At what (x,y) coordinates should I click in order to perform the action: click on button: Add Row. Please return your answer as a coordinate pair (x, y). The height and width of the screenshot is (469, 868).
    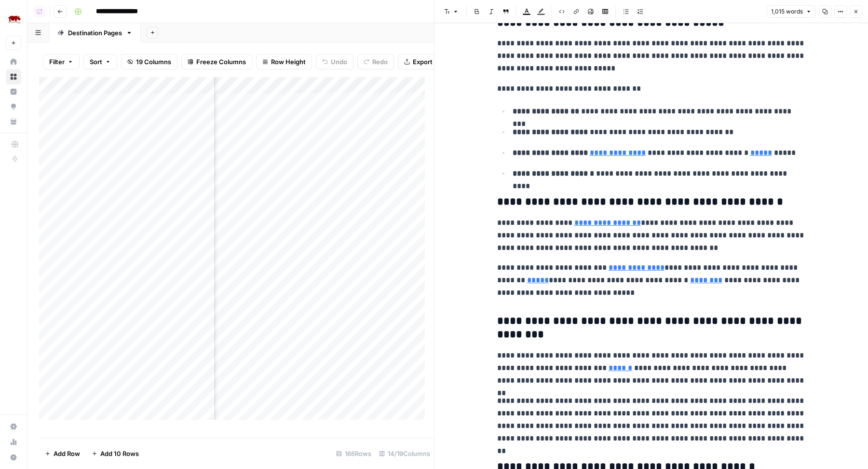
    Looking at the image, I should click on (62, 453).